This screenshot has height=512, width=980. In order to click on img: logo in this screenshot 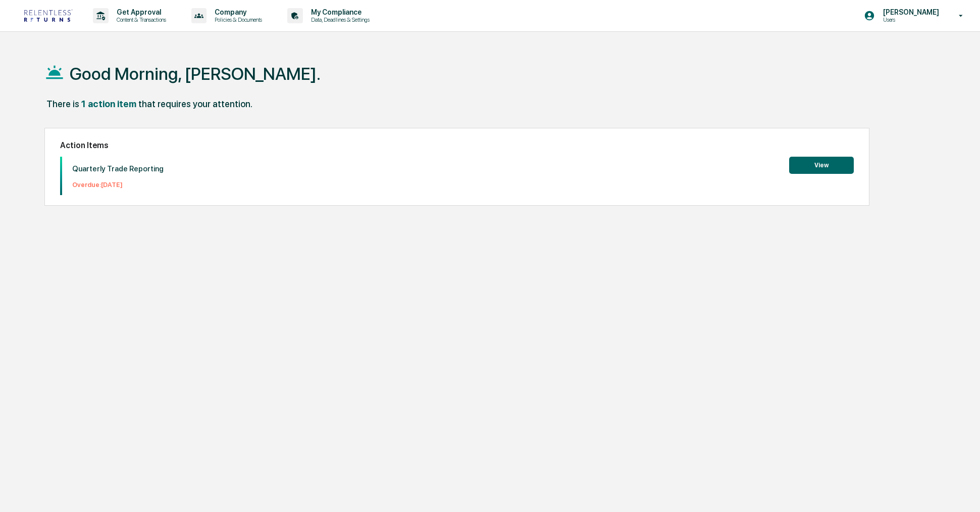, I will do `click(48, 16)`.